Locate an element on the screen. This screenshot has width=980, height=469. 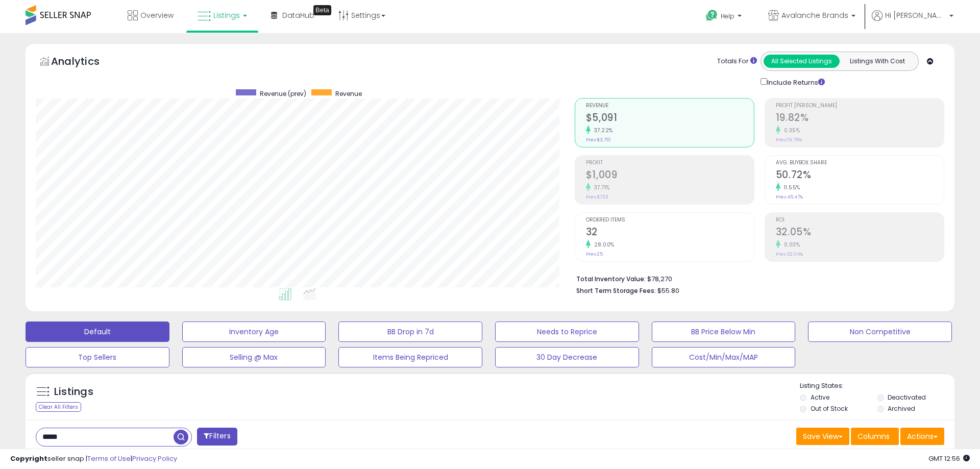
h2: 19.82% is located at coordinates (859, 118).